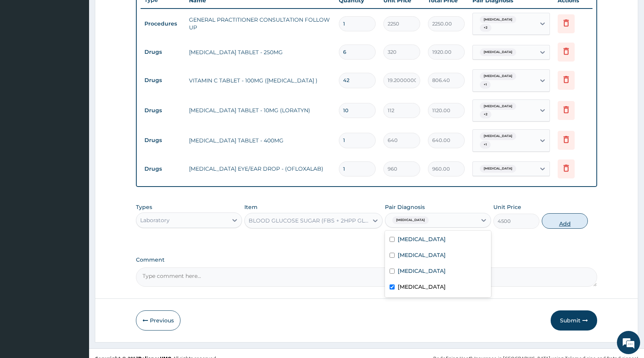 The image size is (644, 358). I want to click on button: Submit, so click(574, 321).